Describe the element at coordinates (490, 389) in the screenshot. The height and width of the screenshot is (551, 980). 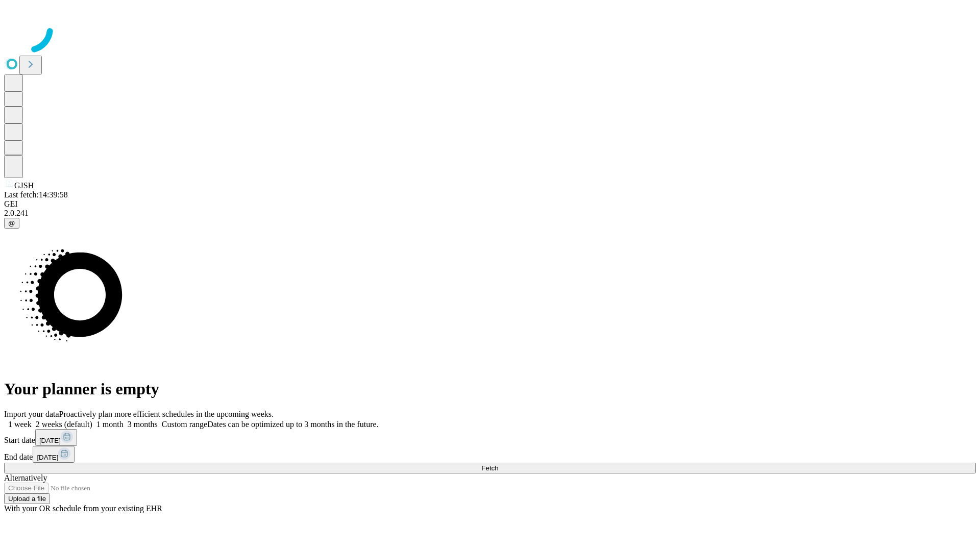
I see `h1: Your planner is empty` at that location.